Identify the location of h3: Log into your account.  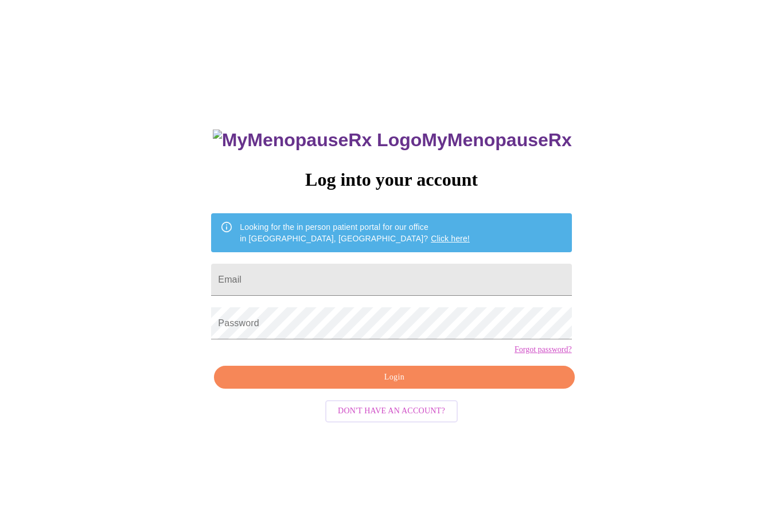
(391, 180).